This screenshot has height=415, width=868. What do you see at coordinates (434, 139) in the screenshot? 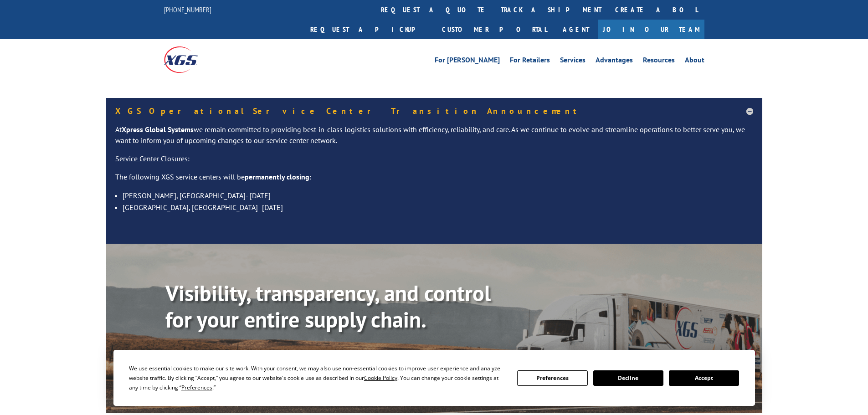
I see `p: At we remain committed to providing best-in-class logistics solutions with efficiency, reliabilit...` at bounding box center [434, 139].